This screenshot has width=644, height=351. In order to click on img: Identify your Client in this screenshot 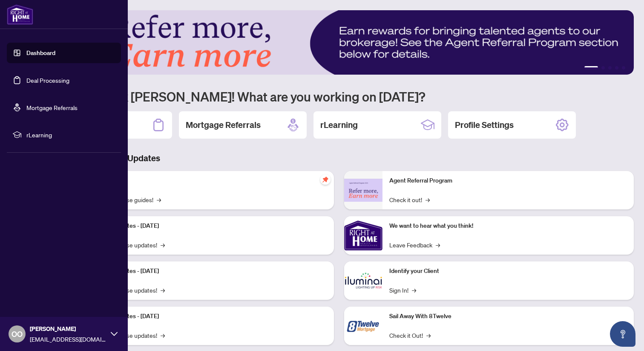, I will do `click(364, 281)`.